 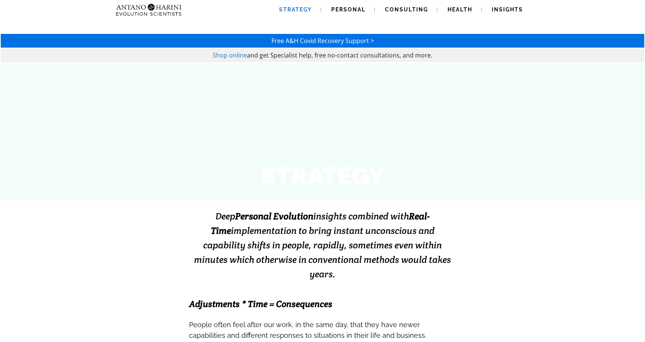 What do you see at coordinates (340, 55) in the screenshot?
I see `span: and get Specialist help, free no-contact consultations, and more.` at bounding box center [340, 55].